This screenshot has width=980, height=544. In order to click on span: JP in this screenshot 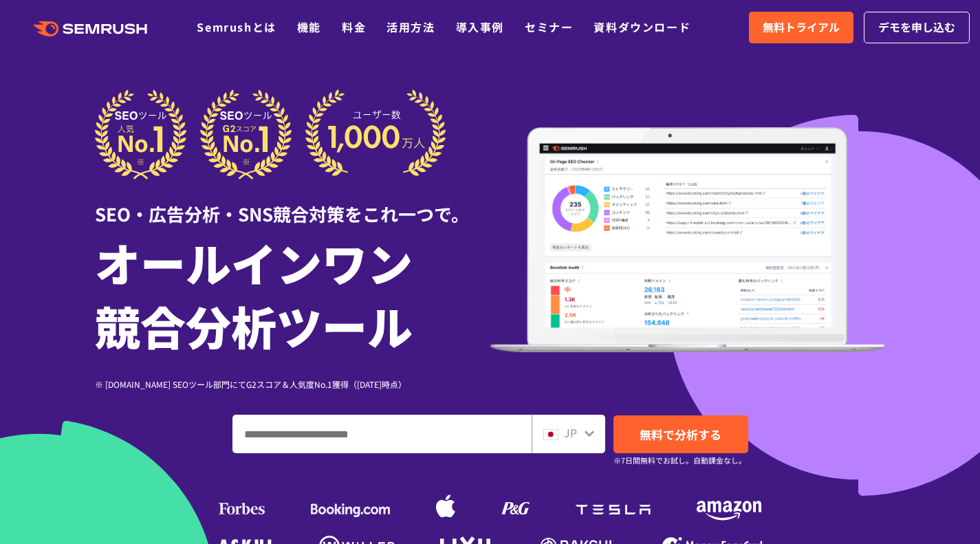, I will do `click(570, 433)`.